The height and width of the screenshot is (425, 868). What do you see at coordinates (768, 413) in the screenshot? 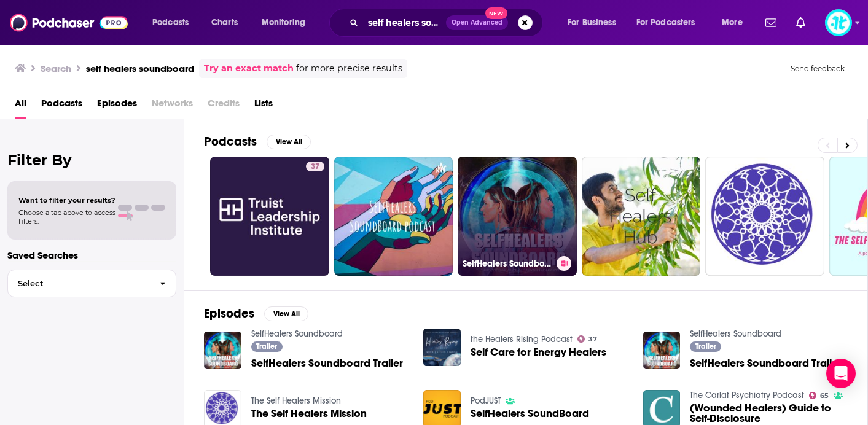
I see `span: (Wounded Healers) Guide to Self-Disclosure` at bounding box center [768, 413].